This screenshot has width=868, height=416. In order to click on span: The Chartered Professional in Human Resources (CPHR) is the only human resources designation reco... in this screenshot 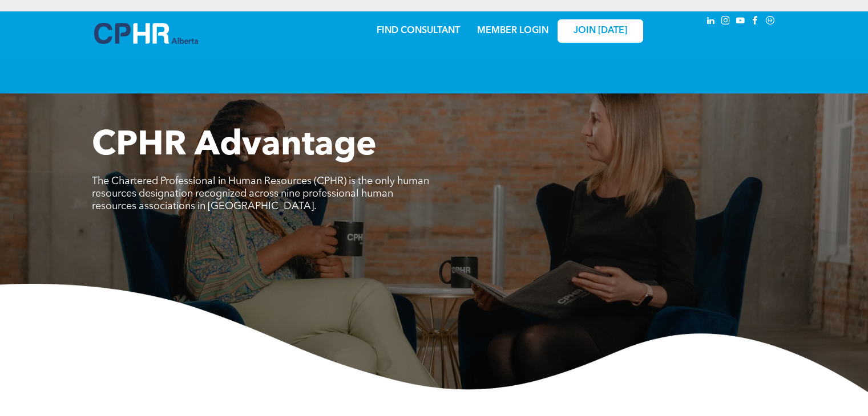, I will do `click(260, 194)`.